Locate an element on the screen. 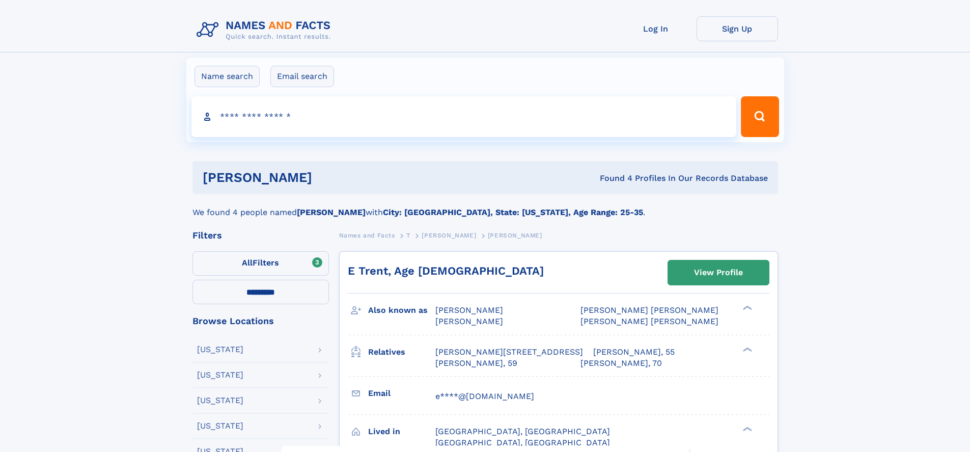 The width and height of the screenshot is (970, 452). h3: Relatives is located at coordinates (402, 352).